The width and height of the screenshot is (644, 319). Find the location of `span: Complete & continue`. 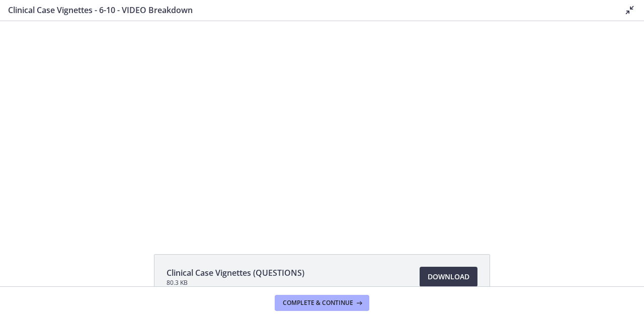

span: Complete & continue is located at coordinates (318, 303).